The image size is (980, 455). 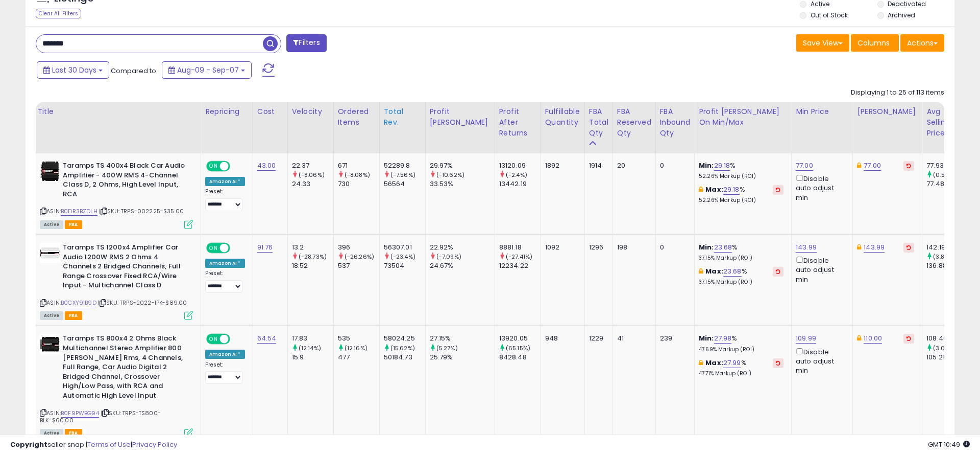 What do you see at coordinates (806, 338) in the screenshot?
I see `a: 109.99` at bounding box center [806, 338].